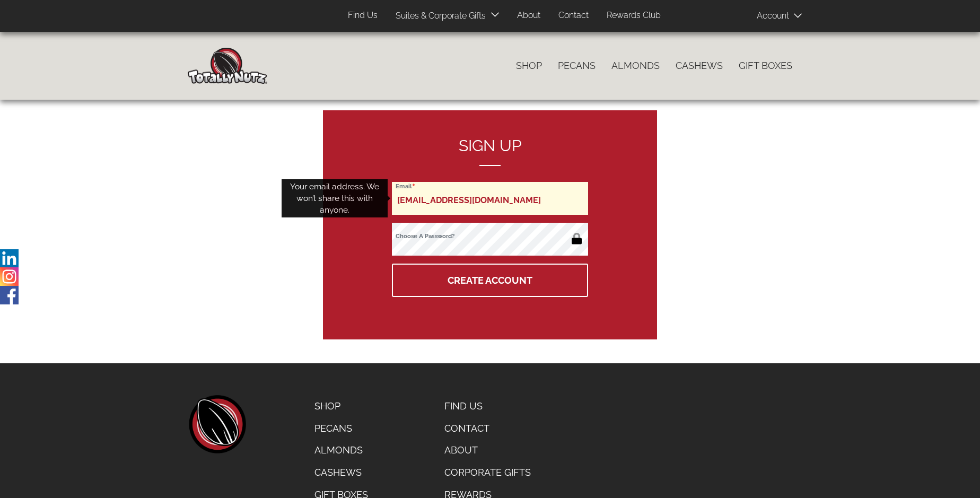 The image size is (980, 498). Describe the element at coordinates (765, 66) in the screenshot. I see `a: Gift Boxes` at that location.